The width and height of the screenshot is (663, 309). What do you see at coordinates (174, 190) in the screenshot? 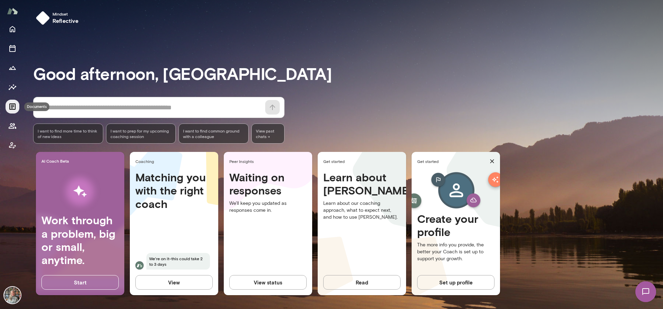
I see `h4: Matching you with the right coach` at bounding box center [174, 190].